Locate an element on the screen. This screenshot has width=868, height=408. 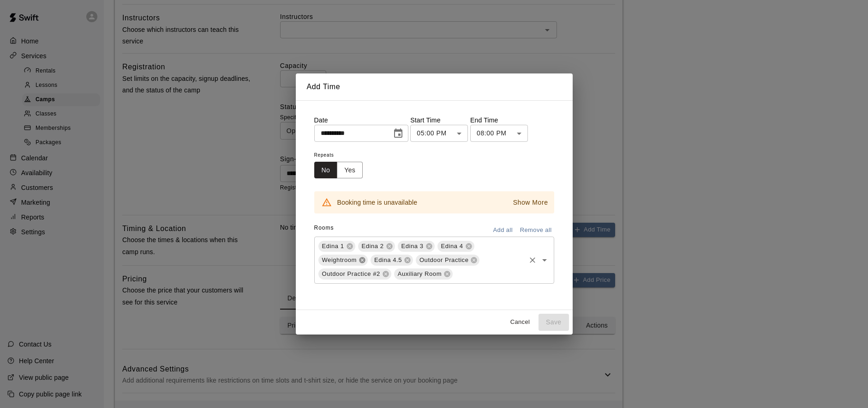
div: 08:00 PM is located at coordinates (499, 133).